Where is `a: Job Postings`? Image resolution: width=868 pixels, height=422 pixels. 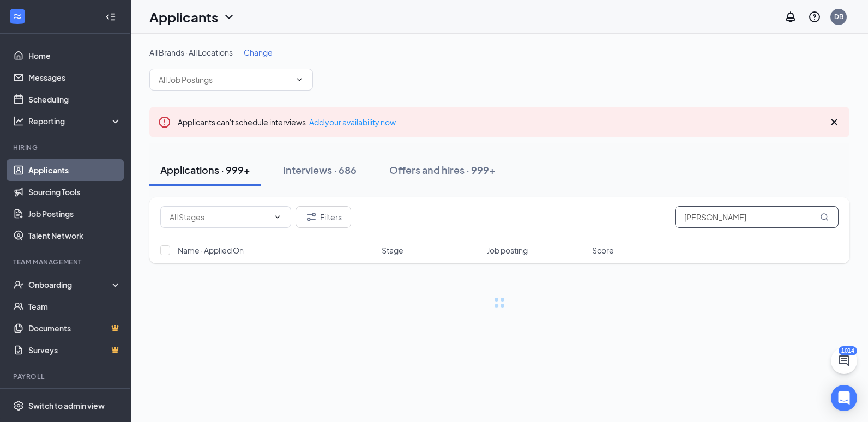 a: Job Postings is located at coordinates (75, 214).